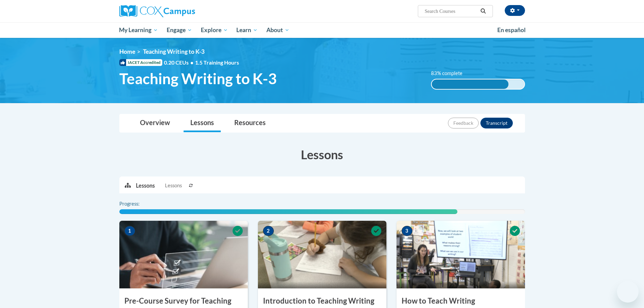 Image resolution: width=644 pixels, height=308 pixels. What do you see at coordinates (145, 186) in the screenshot?
I see `p: Lessons` at bounding box center [145, 186].